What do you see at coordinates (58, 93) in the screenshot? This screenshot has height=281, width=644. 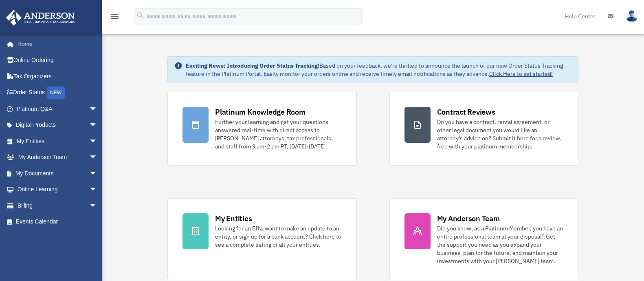 I see `a: Order StatusNEW` at bounding box center [58, 93].